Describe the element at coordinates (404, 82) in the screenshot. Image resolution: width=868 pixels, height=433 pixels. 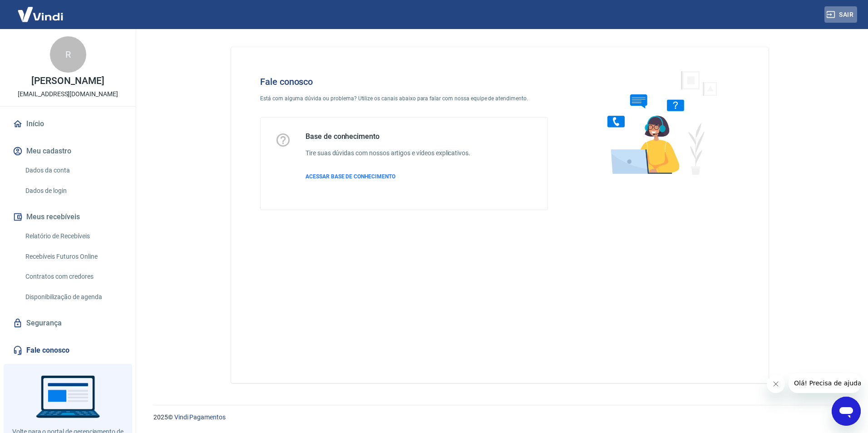
I see `h4: Fale conosco` at that location.